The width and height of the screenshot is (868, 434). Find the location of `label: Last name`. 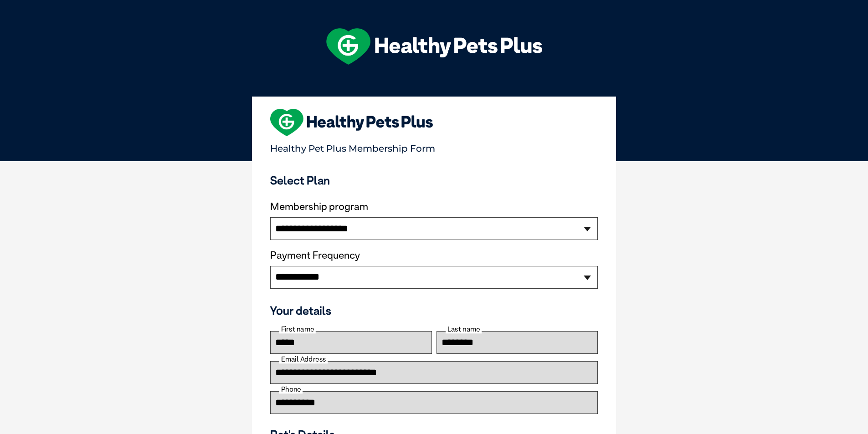

label: Last name is located at coordinates (464, 329).